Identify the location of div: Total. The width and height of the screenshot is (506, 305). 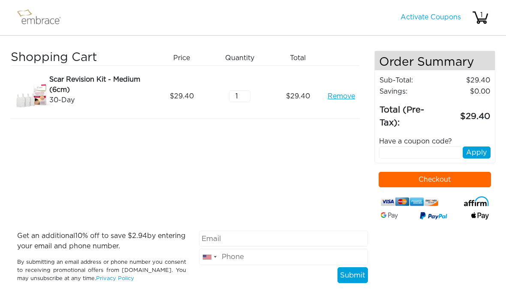
(301, 58).